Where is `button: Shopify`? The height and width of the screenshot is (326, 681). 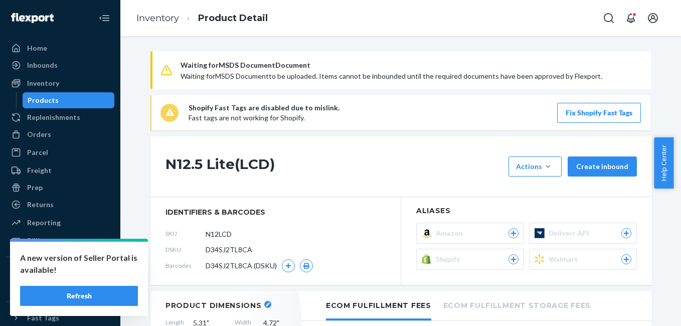 button: Shopify is located at coordinates (470, 259).